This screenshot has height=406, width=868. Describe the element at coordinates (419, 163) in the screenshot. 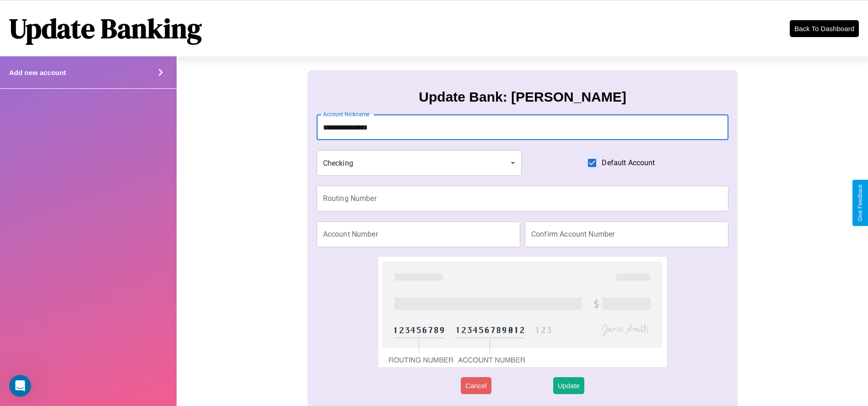

I see `div: Checking` at that location.